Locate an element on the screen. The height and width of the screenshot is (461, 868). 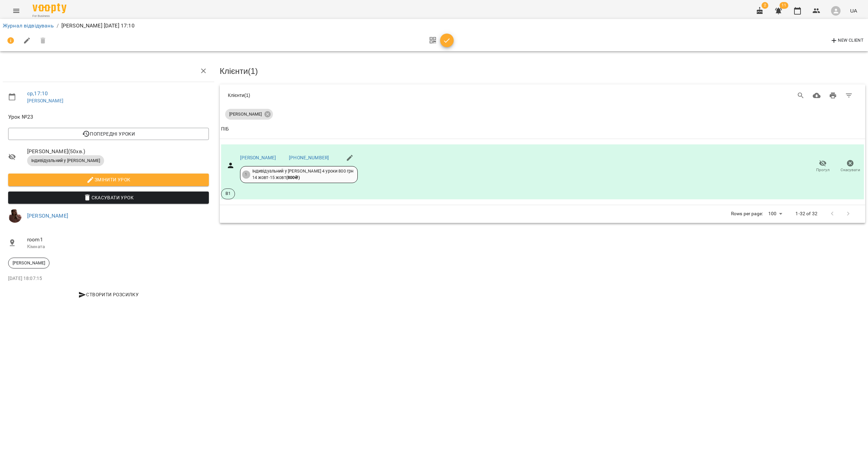
a: Журнал відвідувань is located at coordinates (29, 25).